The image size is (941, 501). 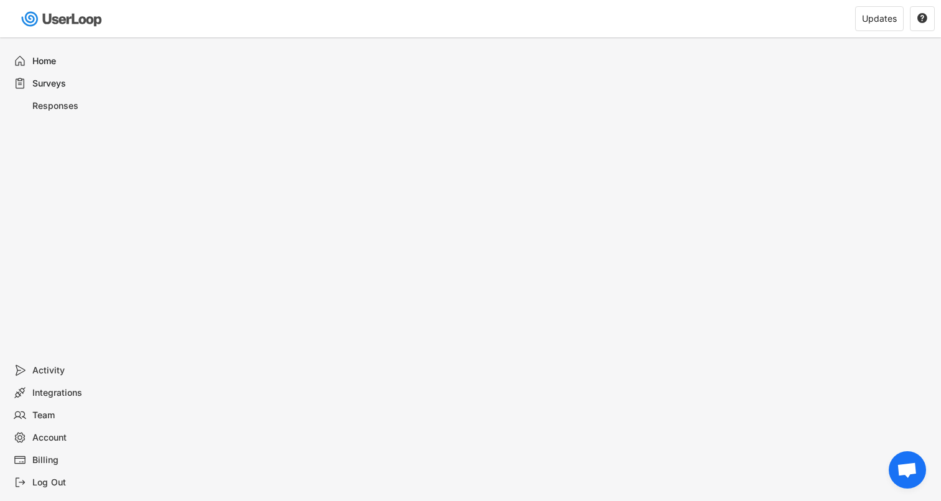 What do you see at coordinates (73, 61) in the screenshot?
I see `div: Home` at bounding box center [73, 61].